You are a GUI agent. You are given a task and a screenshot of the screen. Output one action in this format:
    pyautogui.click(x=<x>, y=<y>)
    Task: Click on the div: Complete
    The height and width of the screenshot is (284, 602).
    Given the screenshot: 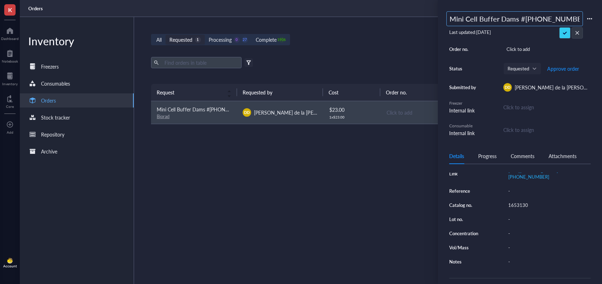 What is the action you would take?
    pyautogui.click(x=266, y=40)
    